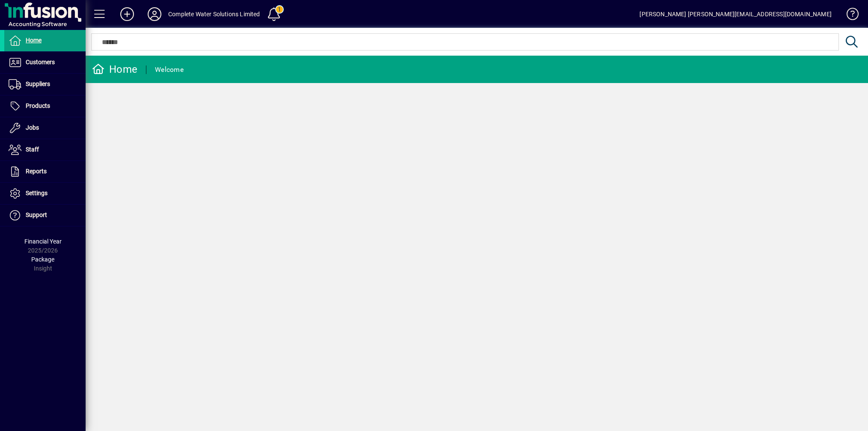 The image size is (868, 431). What do you see at coordinates (38, 84) in the screenshot?
I see `span: Suppliers` at bounding box center [38, 84].